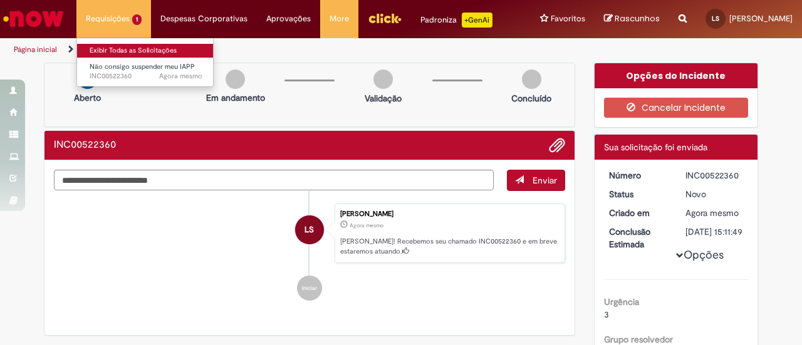  What do you see at coordinates (676, 76) in the screenshot?
I see `div: Opções do Incidente` at bounding box center [676, 76].